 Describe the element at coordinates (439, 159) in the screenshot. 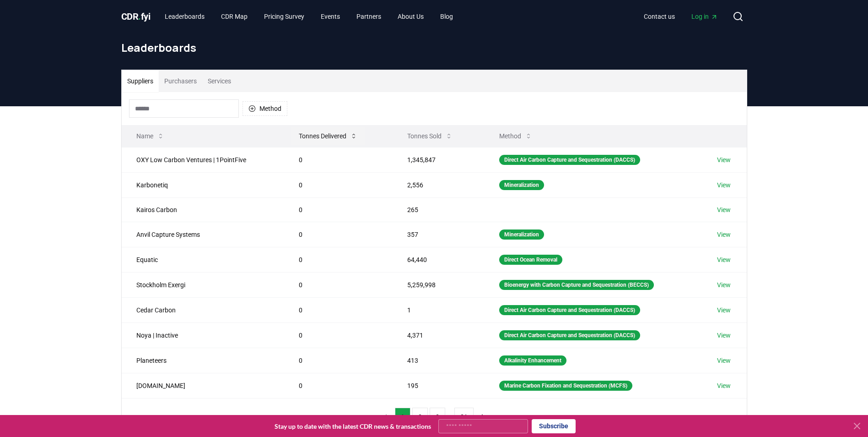

I see `td: 1,345,847` at that location.